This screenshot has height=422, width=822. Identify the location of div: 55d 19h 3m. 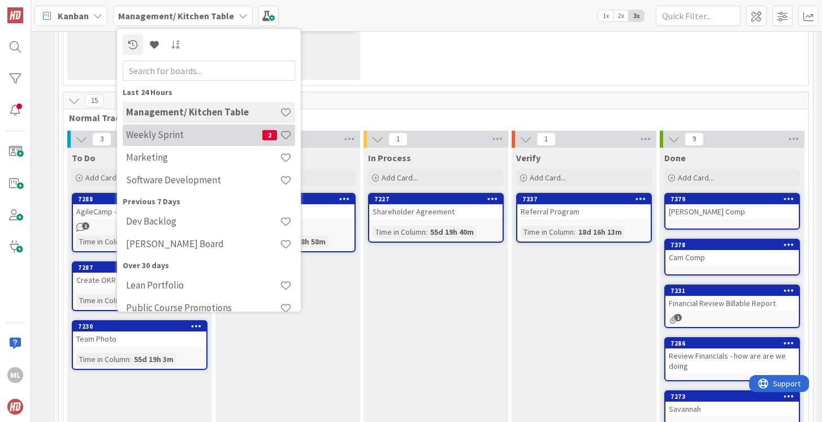
(154, 359).